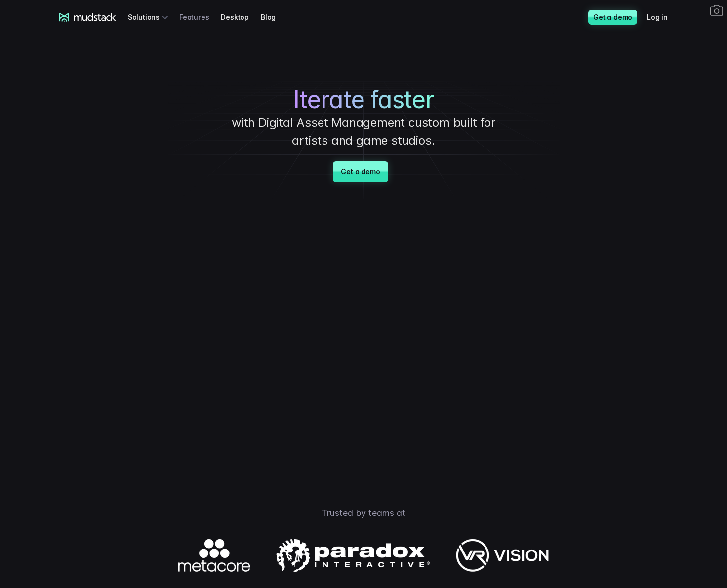 The width and height of the screenshot is (727, 588). Describe the element at coordinates (274, 17) in the screenshot. I see `a: Blog` at that location.